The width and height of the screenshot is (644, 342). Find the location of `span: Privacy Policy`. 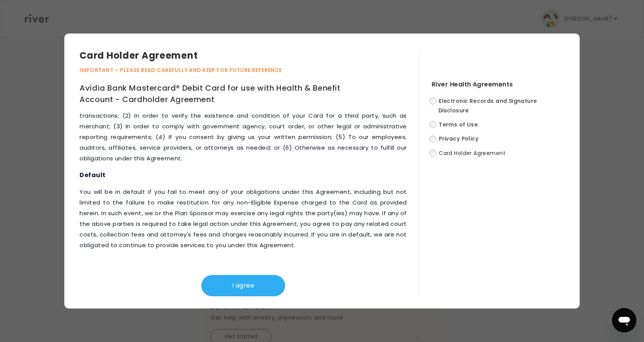

span: Privacy Policy is located at coordinates (458, 139).